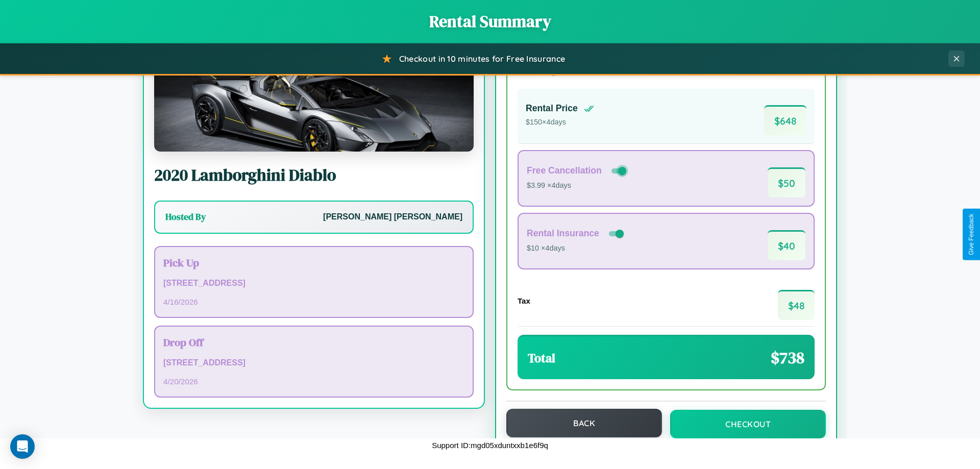  What do you see at coordinates (314, 342) in the screenshot?
I see `h3: Drop Off` at bounding box center [314, 342].